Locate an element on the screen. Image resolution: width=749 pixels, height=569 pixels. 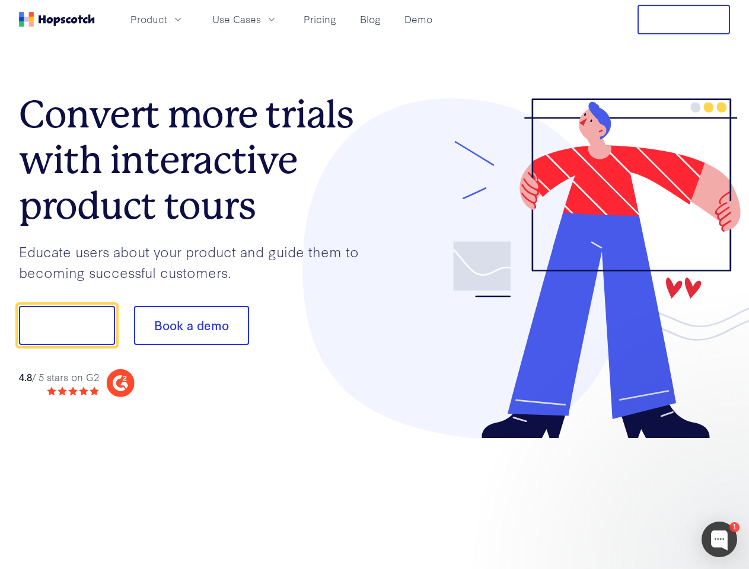
a: Home is located at coordinates (57, 19).